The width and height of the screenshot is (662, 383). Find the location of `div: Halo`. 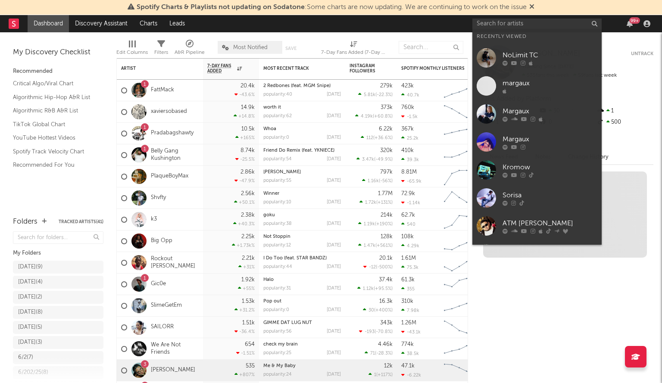

div: Halo is located at coordinates (302, 280).